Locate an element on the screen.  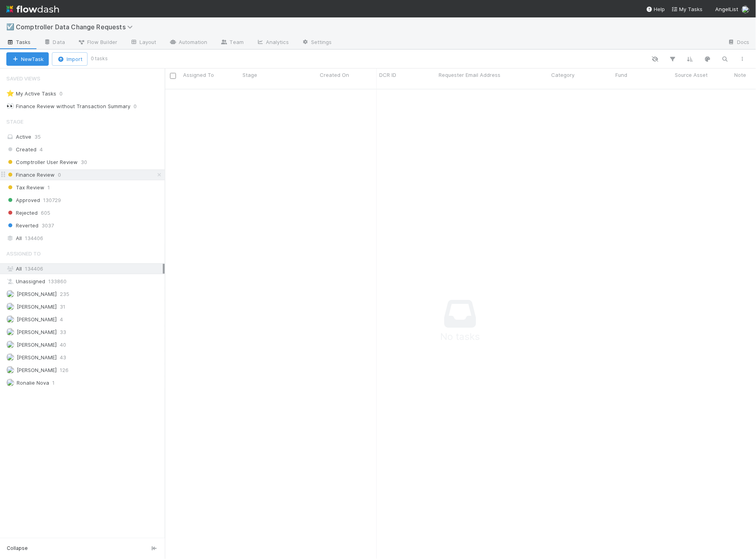
a: Settings is located at coordinates (317, 42).